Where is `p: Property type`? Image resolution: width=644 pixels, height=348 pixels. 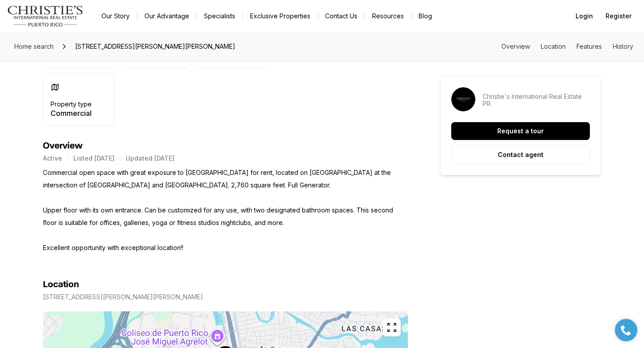 p: Property type is located at coordinates (71, 104).